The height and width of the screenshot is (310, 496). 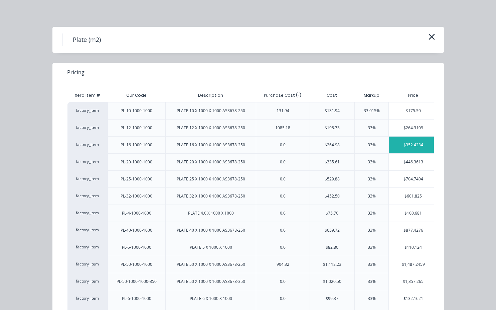 What do you see at coordinates (136, 95) in the screenshot?
I see `div: Our Code` at bounding box center [136, 95].